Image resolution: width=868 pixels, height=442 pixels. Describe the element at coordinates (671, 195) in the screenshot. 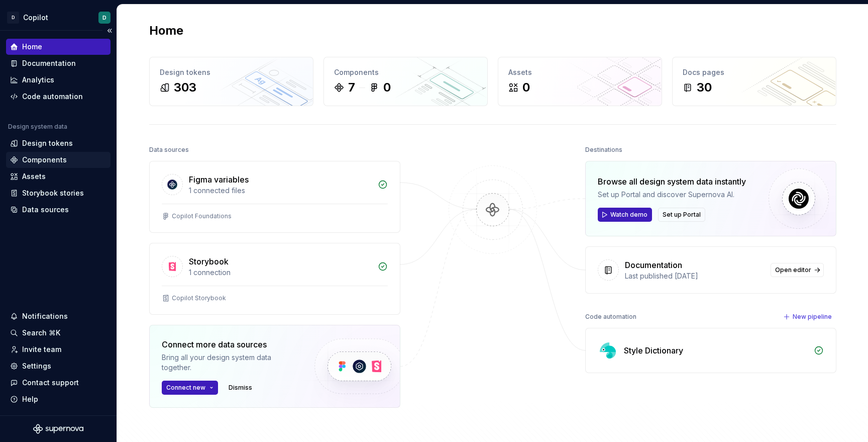

I see `div: Set up Portal and discover Supernova AI.` at that location.